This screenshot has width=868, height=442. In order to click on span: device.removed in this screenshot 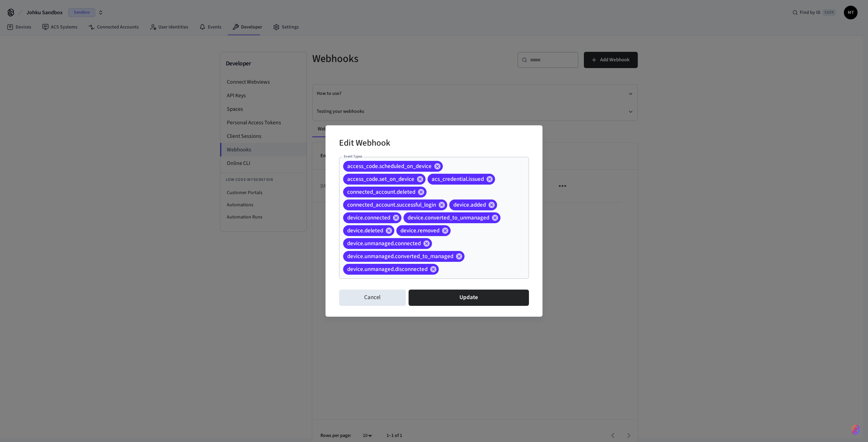, I will do `click(420, 231)`.